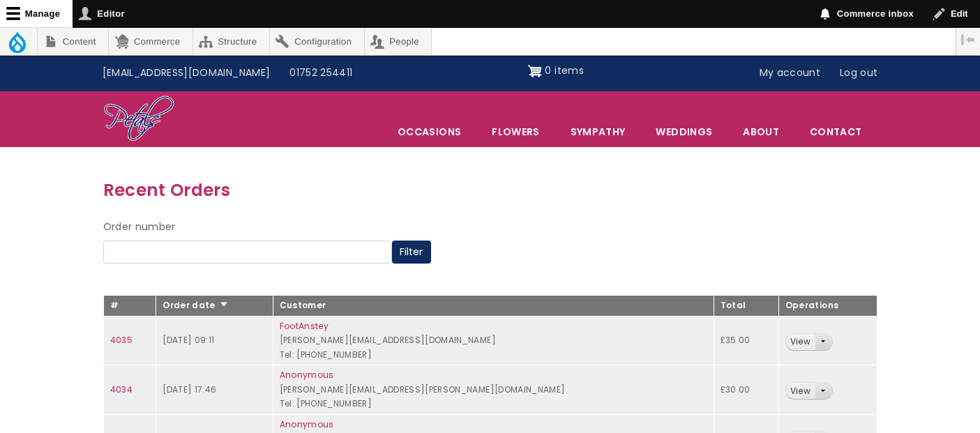  Describe the element at coordinates (429, 132) in the screenshot. I see `span: Occasions` at that location.